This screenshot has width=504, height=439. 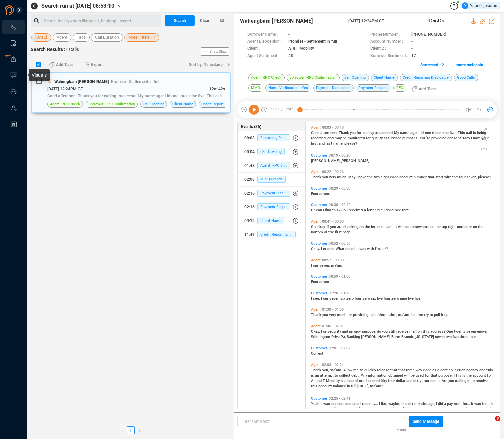 What do you see at coordinates (351, 299) in the screenshot?
I see `span: zero` at bounding box center [351, 299].